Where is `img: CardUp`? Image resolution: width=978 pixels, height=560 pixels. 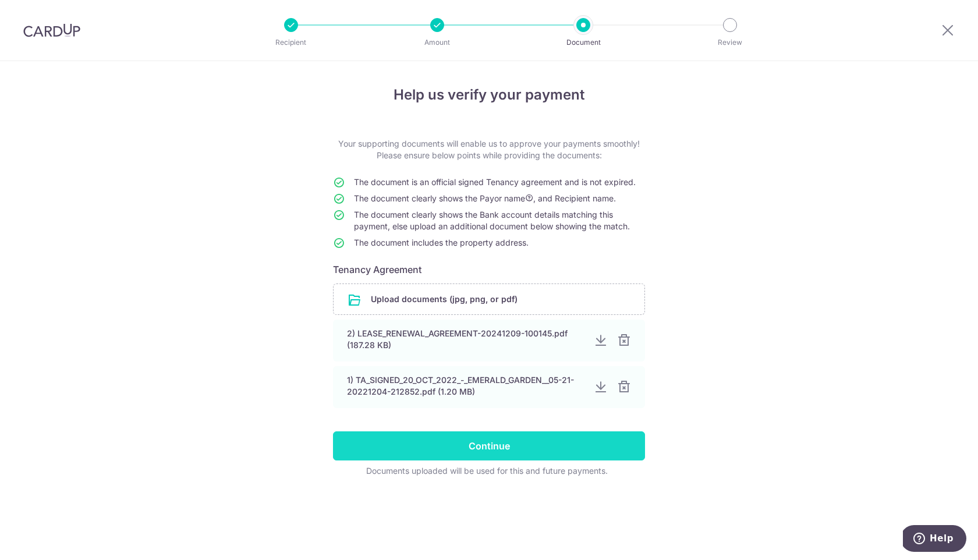 img: CardUp is located at coordinates (52, 30).